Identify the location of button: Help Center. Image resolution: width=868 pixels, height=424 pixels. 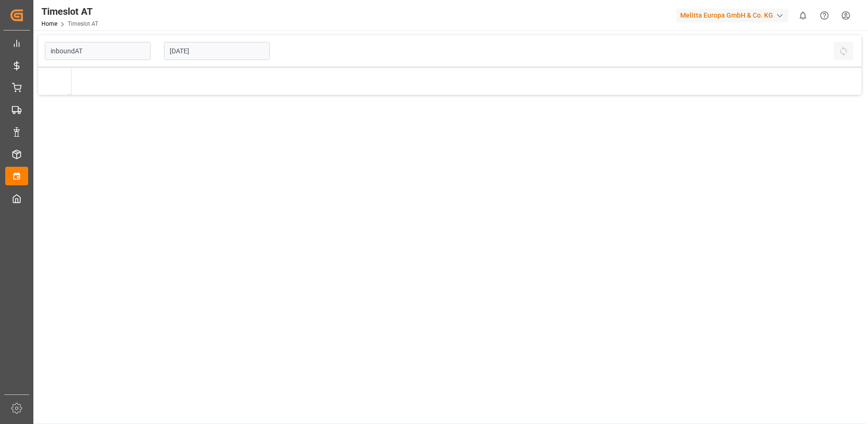
(824, 15).